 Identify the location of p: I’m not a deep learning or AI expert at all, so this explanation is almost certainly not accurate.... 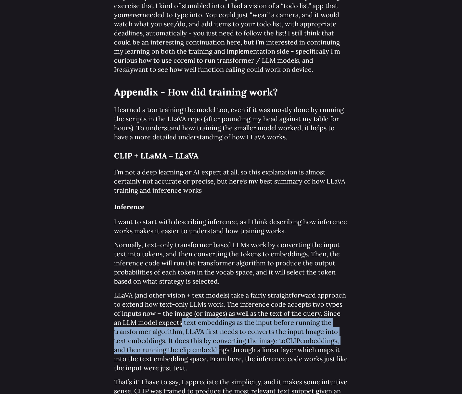
(231, 181).